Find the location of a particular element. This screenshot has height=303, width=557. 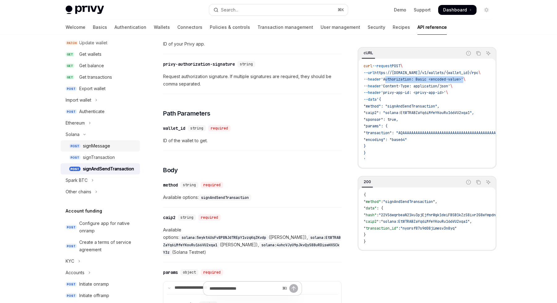

div: Ethereum is located at coordinates (75, 123).